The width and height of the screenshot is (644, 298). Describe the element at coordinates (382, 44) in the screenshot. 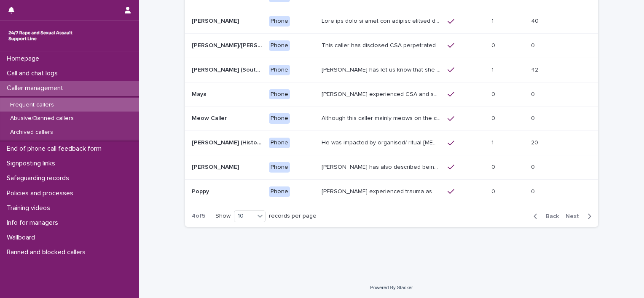

I see `p: This caller has disclosed CSA perpetrated by father and sometimes will say things like “I can see...` at that location.